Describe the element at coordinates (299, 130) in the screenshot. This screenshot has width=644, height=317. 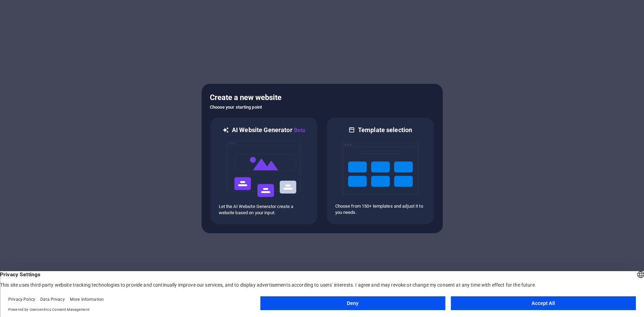
I see `span: Beta` at that location.